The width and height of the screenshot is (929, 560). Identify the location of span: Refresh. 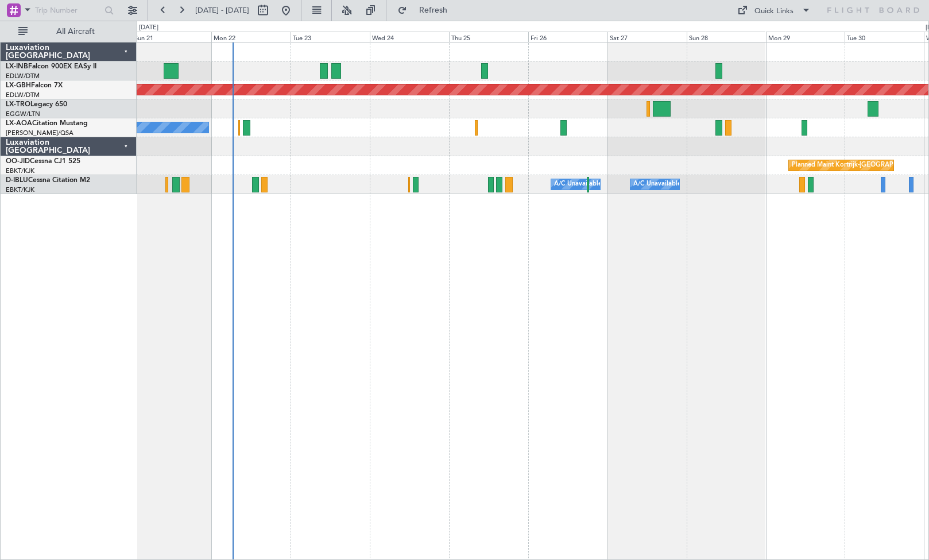
(433, 11).